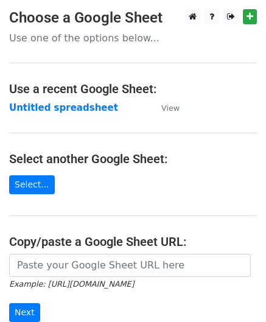 The image size is (266, 322). I want to click on input: Paste your Google Sheet URL here, so click(129, 265).